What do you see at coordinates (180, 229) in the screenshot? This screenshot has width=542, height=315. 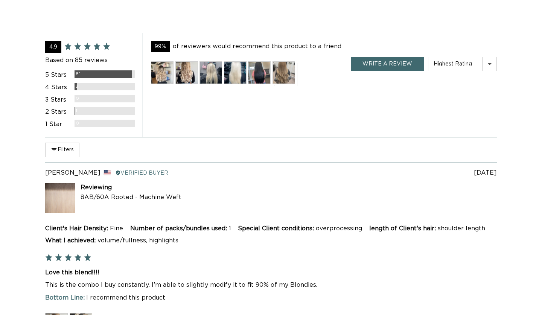 I see `div: Number of packs/bundles used` at bounding box center [180, 229].